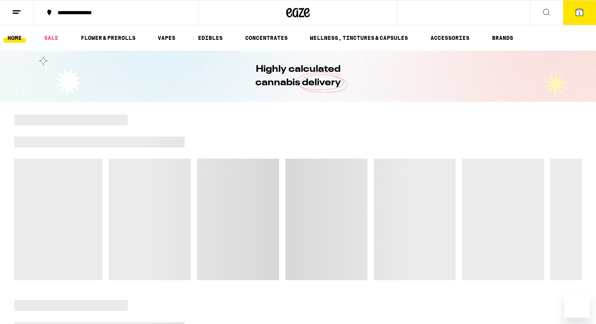  What do you see at coordinates (580, 13) in the screenshot?
I see `button: 1` at bounding box center [580, 13].